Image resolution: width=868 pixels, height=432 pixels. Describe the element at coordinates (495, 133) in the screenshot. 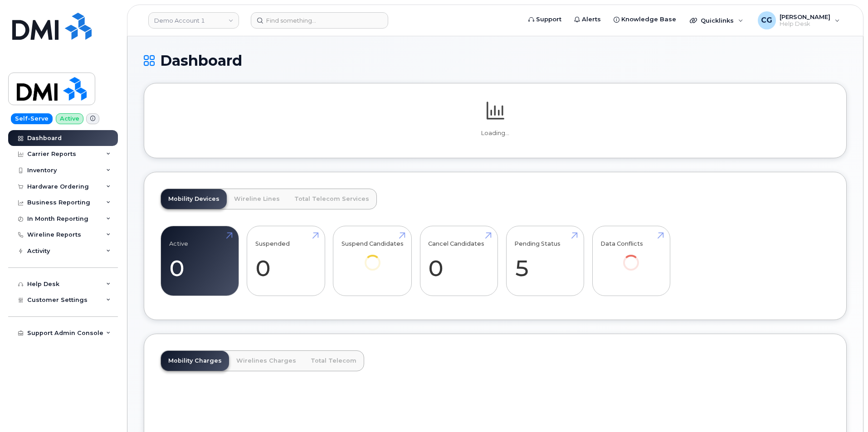

I see `p: Loading...` at that location.